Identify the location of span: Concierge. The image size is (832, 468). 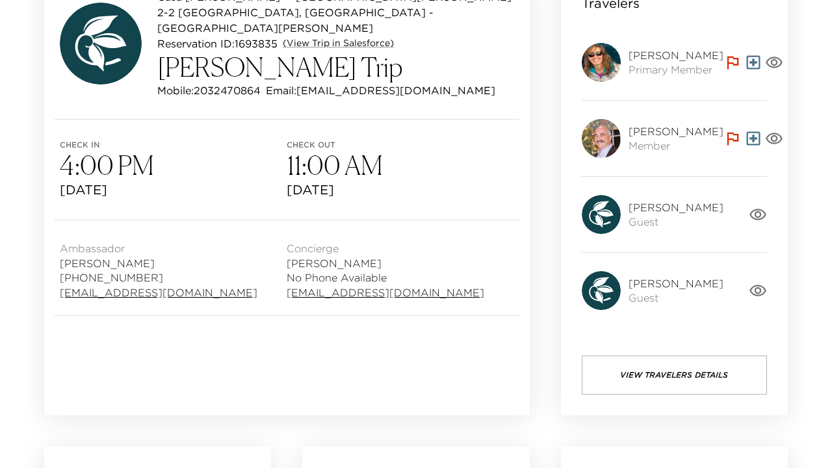
(386, 248).